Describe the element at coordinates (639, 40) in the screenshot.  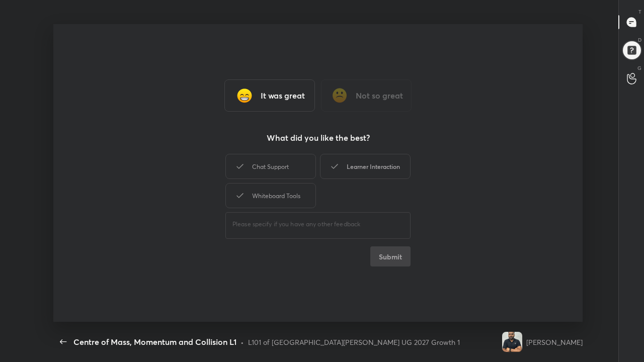
I see `p: D` at that location.